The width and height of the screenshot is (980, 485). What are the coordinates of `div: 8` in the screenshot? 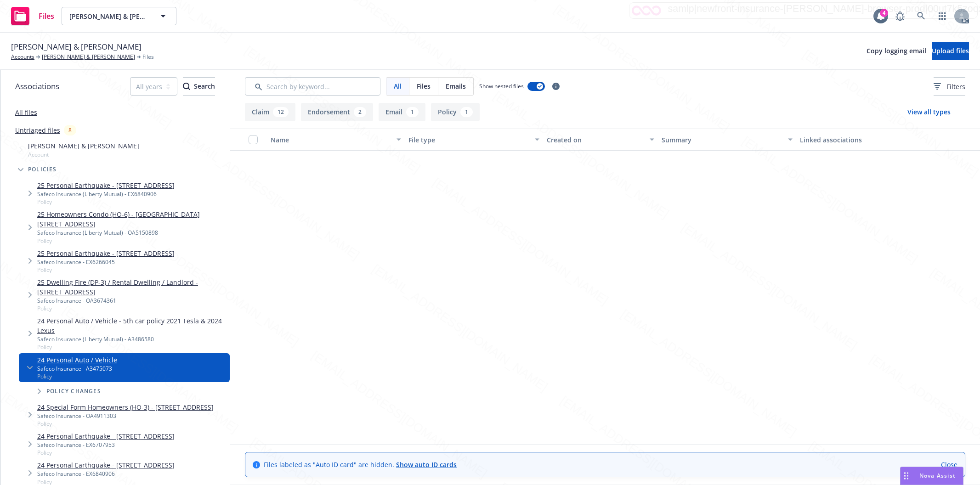 It's located at (70, 130).